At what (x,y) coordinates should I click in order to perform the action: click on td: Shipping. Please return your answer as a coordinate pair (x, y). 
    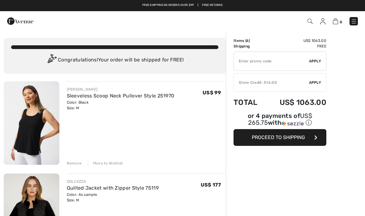
    Looking at the image, I should click on (250, 46).